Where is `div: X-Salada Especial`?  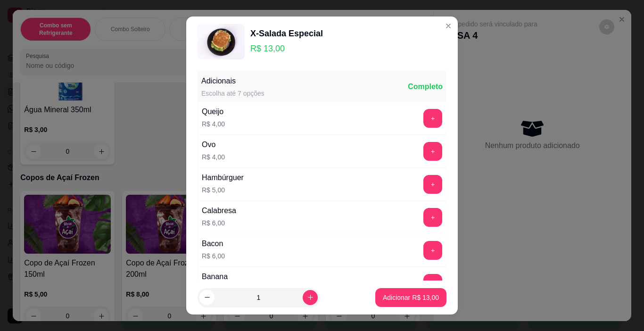
div: X-Salada Especial is located at coordinates (286, 33).